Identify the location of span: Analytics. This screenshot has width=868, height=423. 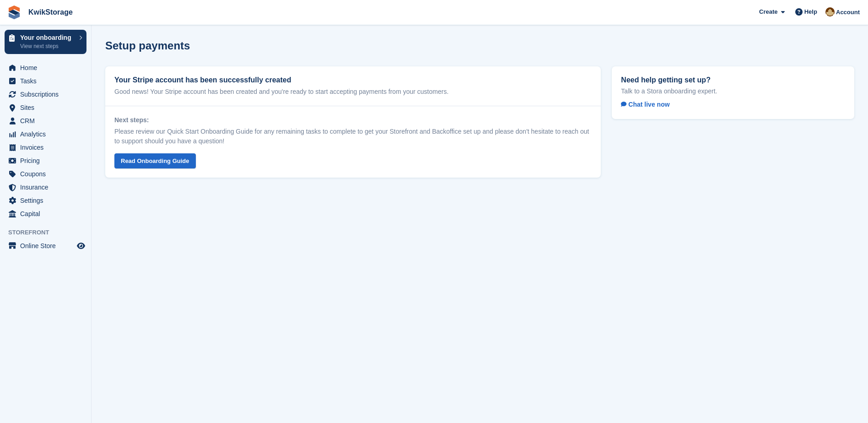
(47, 134).